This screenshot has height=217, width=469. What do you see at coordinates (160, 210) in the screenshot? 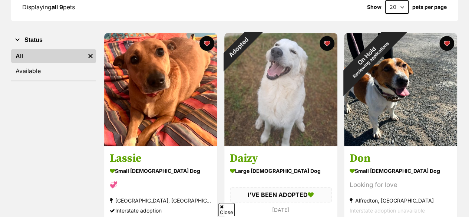
I see `div: Interstate adoption` at bounding box center [160, 210].